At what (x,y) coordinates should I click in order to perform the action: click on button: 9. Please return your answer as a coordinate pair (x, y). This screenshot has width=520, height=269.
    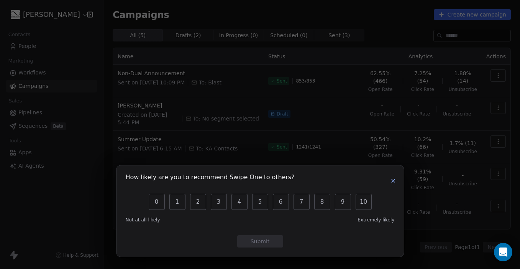
    Looking at the image, I should click on (343, 202).